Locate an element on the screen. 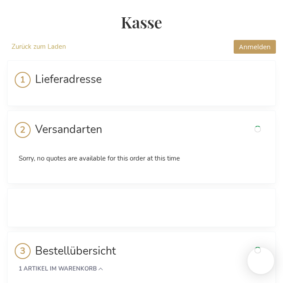 The width and height of the screenshot is (283, 283). span: Bestellübersicht is located at coordinates (141, 254).